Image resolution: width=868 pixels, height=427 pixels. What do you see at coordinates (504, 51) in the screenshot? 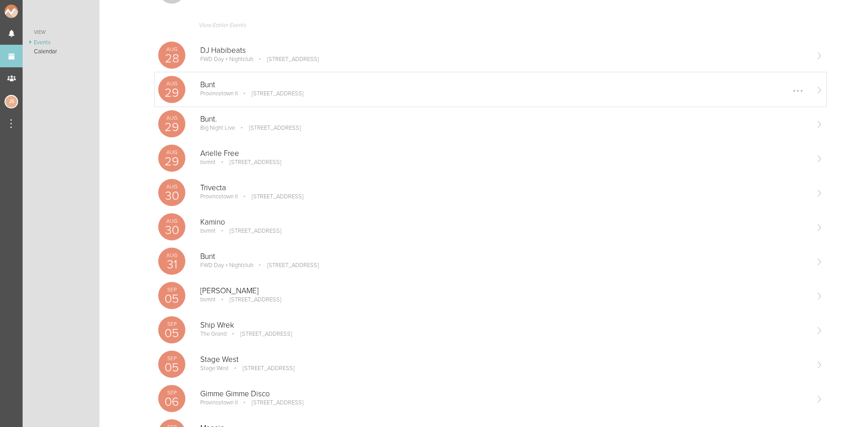
I see `p: DJ Habibeats` at bounding box center [504, 51].